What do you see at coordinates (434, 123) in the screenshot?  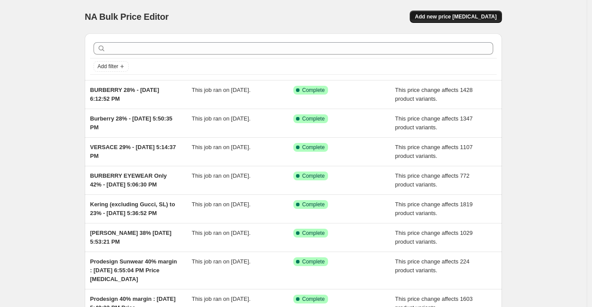 I see `span: This price change affects 1347 product variants.` at bounding box center [434, 123].